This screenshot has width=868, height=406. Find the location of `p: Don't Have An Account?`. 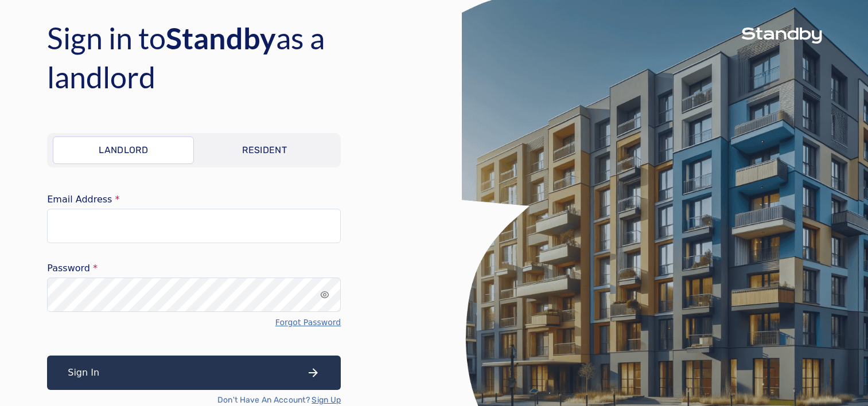

p: Don't Have An Account? is located at coordinates (279, 400).